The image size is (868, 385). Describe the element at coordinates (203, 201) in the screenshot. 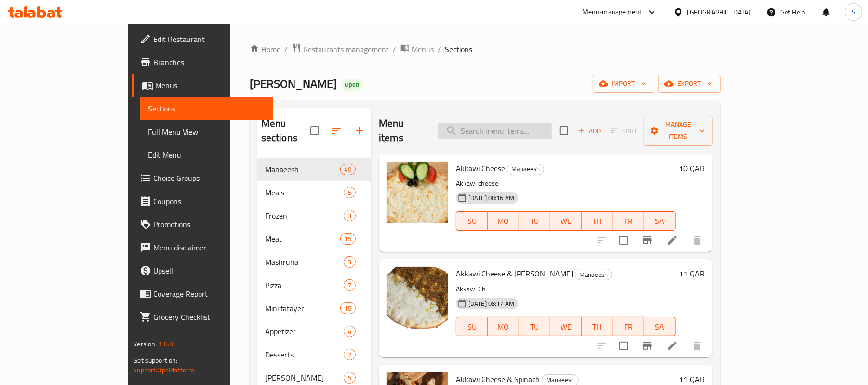

I see `a: Coupons` at that location.